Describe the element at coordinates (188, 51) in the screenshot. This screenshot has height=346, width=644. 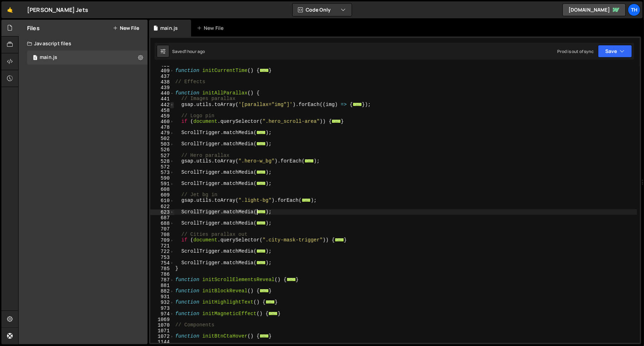
I see `div: Saved` at that location.